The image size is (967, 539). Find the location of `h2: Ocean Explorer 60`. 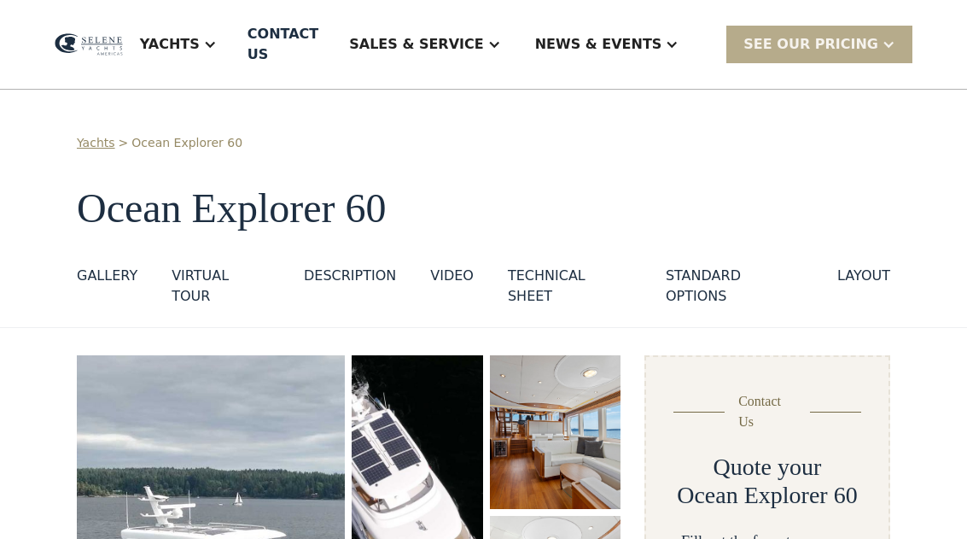

h2: Ocean Explorer 60 is located at coordinates (767, 495).